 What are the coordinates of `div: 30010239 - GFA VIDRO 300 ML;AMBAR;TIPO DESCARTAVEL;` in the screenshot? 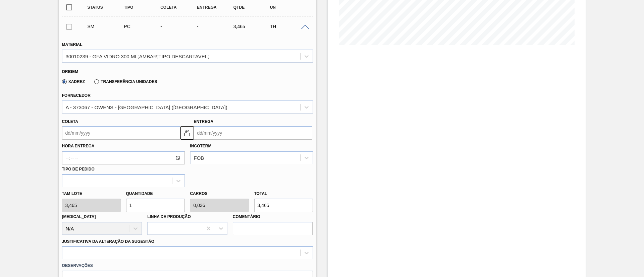 It's located at (137, 56).